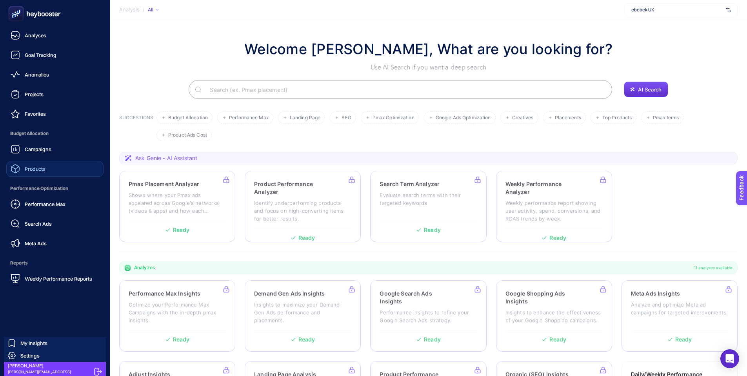  What do you see at coordinates (393, 118) in the screenshot?
I see `span: Pmax Optimization` at bounding box center [393, 118].